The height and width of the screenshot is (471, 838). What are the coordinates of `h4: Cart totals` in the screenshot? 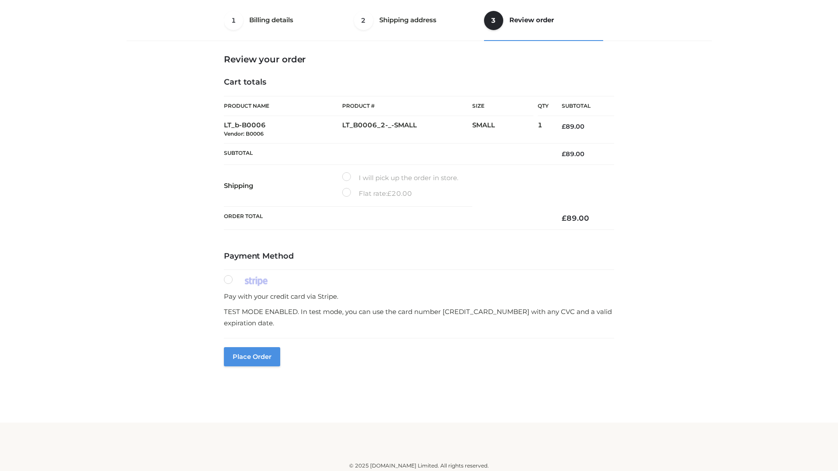 It's located at (419, 83).